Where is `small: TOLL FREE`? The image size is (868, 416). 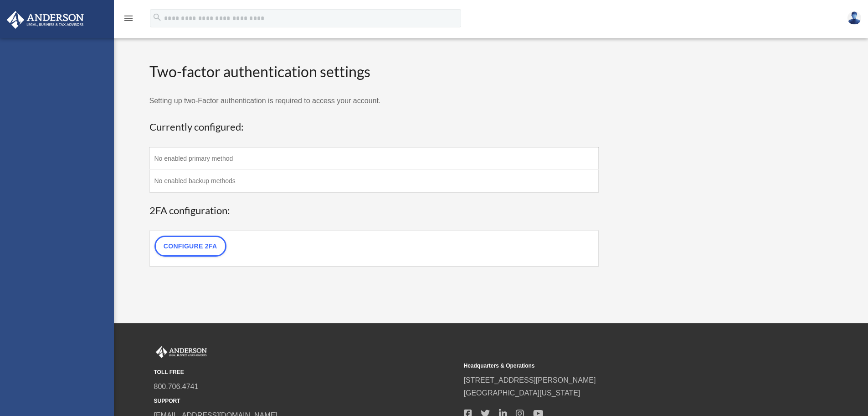
small: TOLL FREE is located at coordinates (305, 372).